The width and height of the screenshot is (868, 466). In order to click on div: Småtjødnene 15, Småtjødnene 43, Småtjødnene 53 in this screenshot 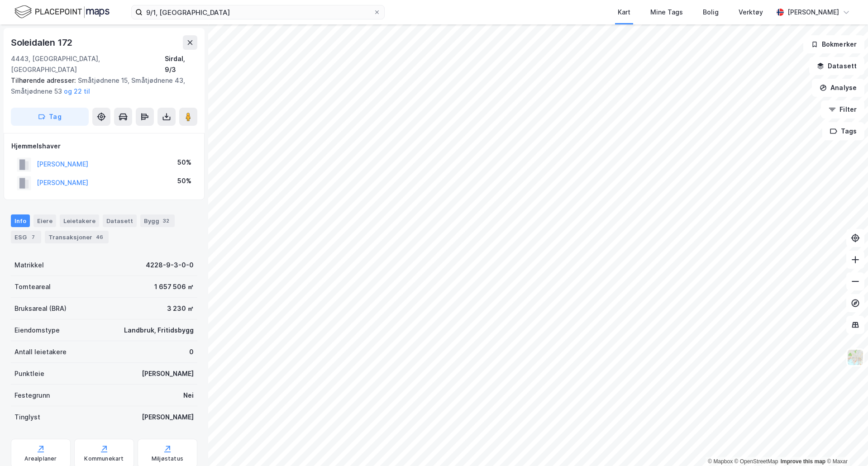, I will do `click(101, 86)`.